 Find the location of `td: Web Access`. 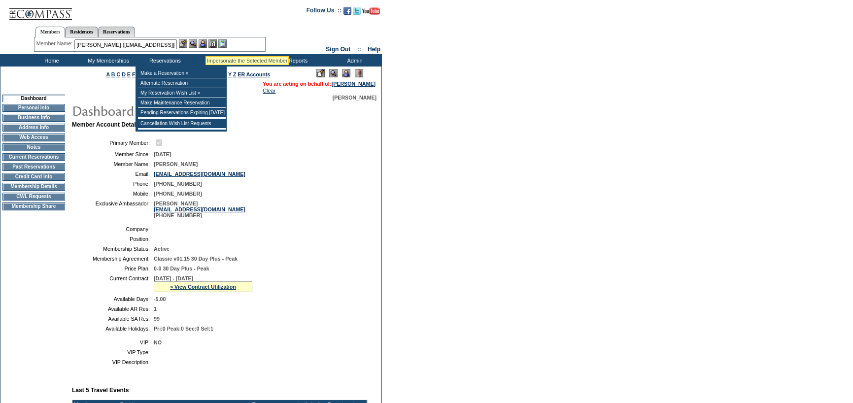

td: Web Access is located at coordinates (33, 137).